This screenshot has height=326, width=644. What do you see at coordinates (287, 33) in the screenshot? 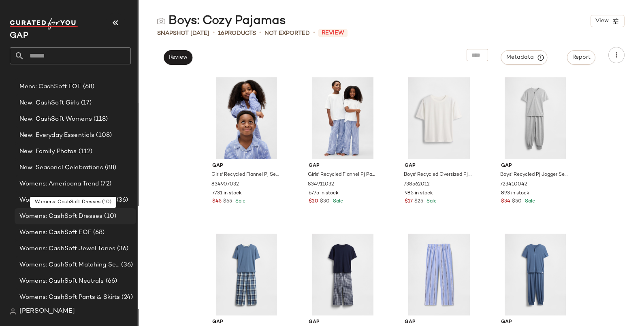
I see `span: Not Exported` at bounding box center [287, 33].